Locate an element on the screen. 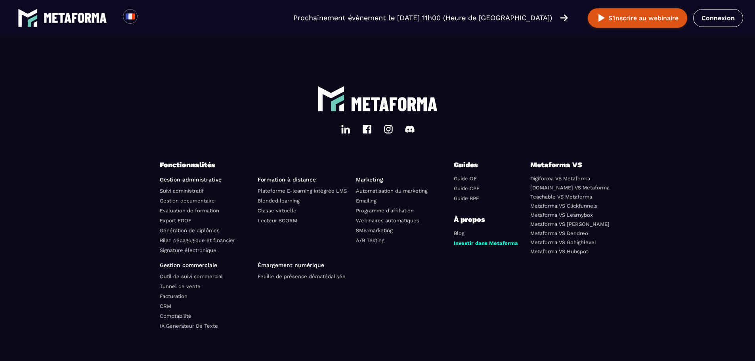 The height and width of the screenshot is (361, 755). div: v 4.0.25 is located at coordinates (31, 16).